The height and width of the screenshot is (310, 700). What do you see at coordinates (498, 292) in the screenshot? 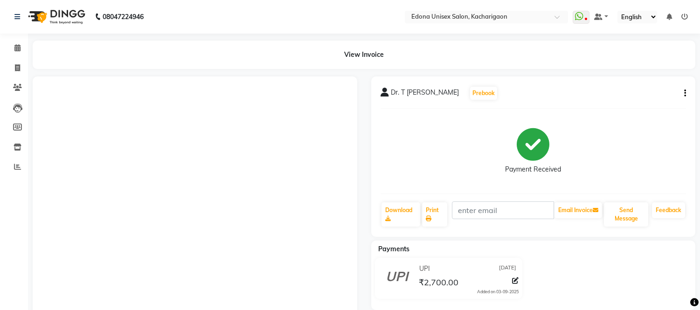
I see `div: Added on 03-09-2025` at bounding box center [498, 292].